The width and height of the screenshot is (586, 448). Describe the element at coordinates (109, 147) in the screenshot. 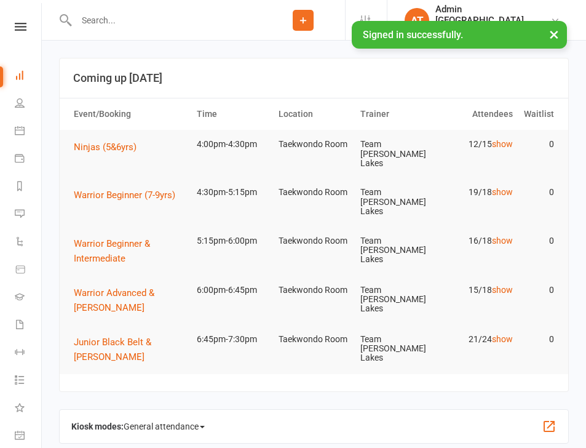

I see `button: Ninjas (5&6yrs)` at that location.